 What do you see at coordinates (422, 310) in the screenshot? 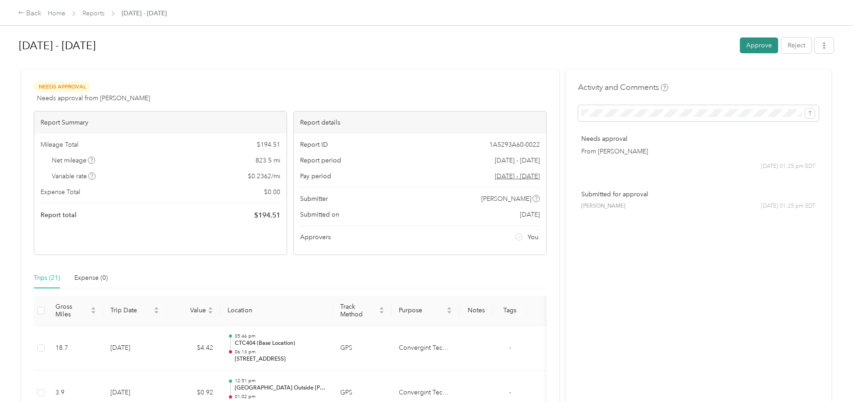
I see `span: Purpose` at bounding box center [422, 310].